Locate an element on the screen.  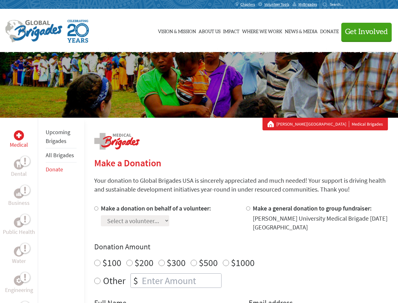
label: $1000 is located at coordinates (243, 262).